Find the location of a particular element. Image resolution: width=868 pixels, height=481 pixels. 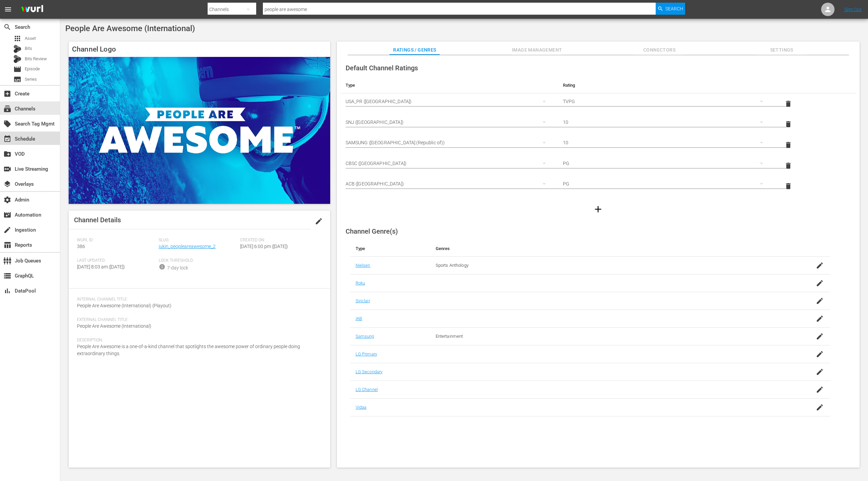

span: VOD is located at coordinates (7, 154).